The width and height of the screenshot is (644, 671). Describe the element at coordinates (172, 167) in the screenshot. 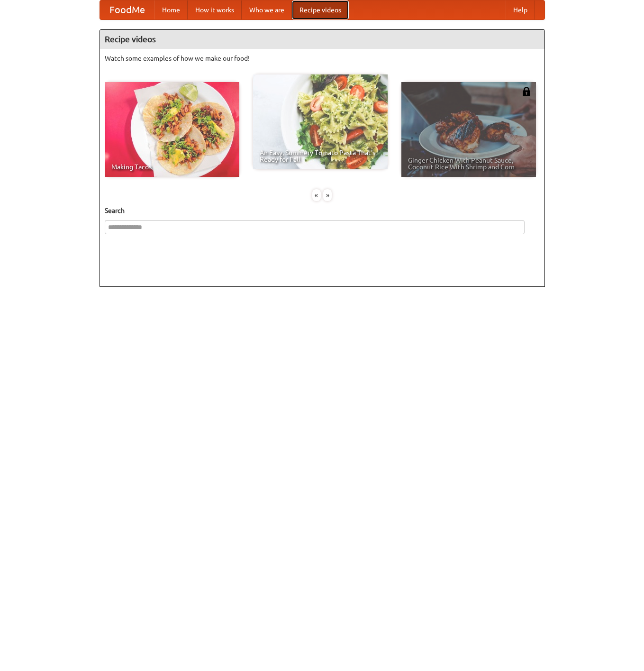

I see `span: Making Tacos` at that location.